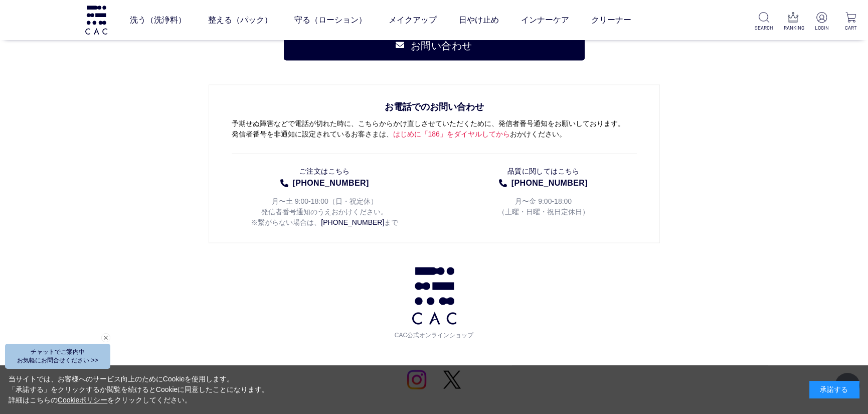 This screenshot has height=414, width=868. I want to click on span: はじめに「186」をダイヤルしてから, so click(452, 134).